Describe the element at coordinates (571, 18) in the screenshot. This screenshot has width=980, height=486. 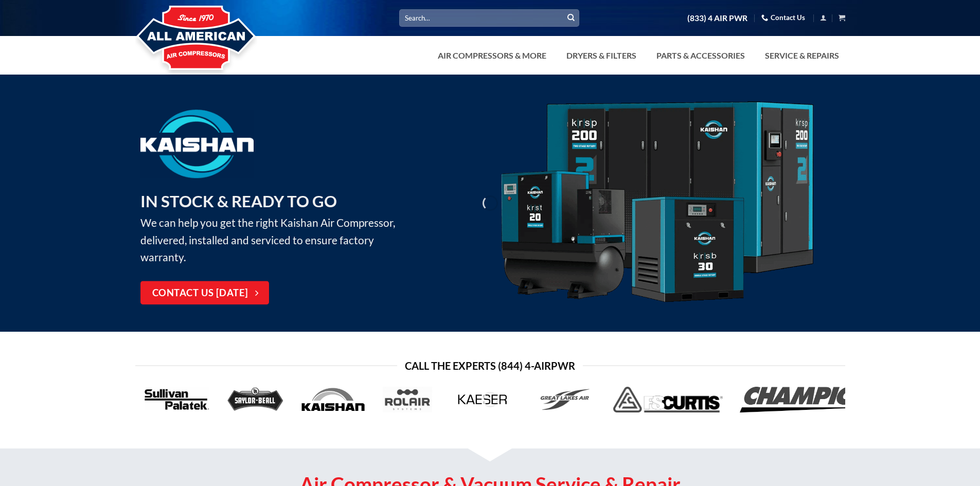
I see `button: Submit` at that location.